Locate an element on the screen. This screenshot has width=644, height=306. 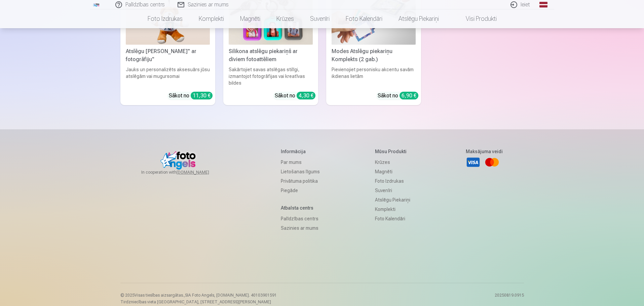
a: Par mums is located at coordinates (300, 162).